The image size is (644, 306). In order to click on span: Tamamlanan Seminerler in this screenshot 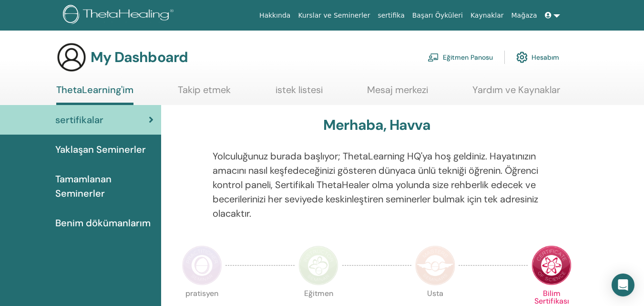, I will do `click(104, 186)`.